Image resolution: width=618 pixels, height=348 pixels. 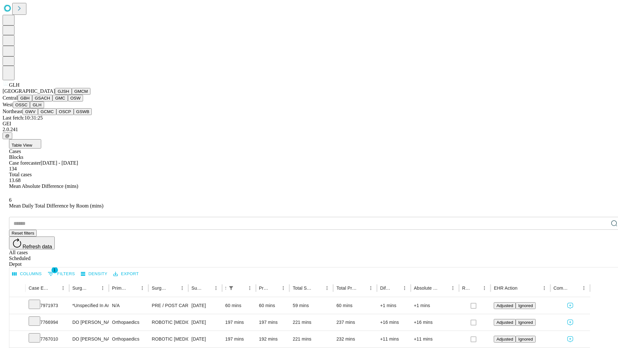 What do you see at coordinates (81, 91) in the screenshot?
I see `button: GMCM` at bounding box center [81, 91].